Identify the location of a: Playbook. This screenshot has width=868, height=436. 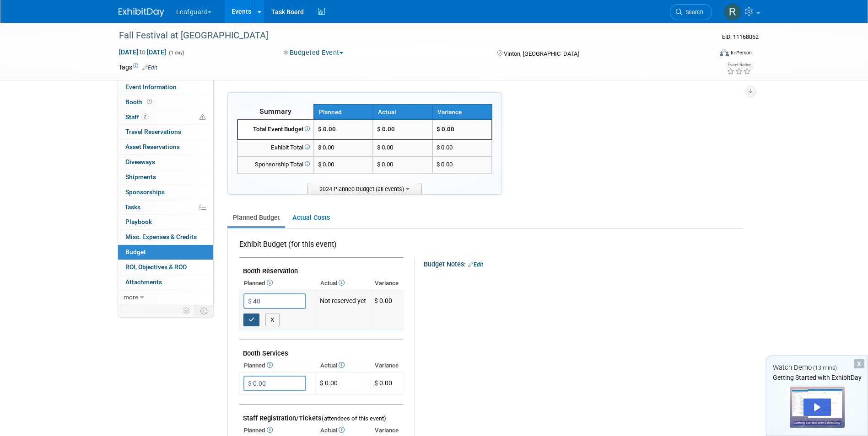
(166, 223).